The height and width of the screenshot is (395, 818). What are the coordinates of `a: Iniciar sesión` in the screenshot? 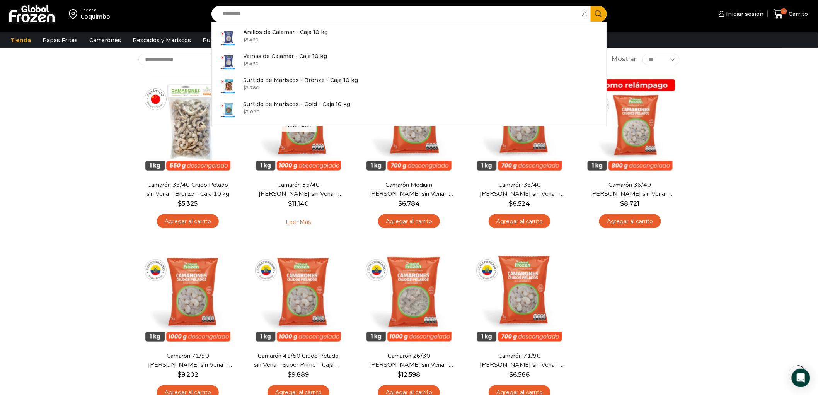 It's located at (741, 14).